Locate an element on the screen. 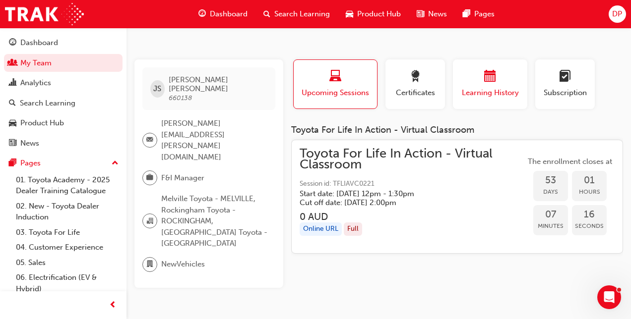 This screenshot has width=631, height=319. div: Toyota For Life In Action - Virtual Classroom is located at coordinates (457, 130).